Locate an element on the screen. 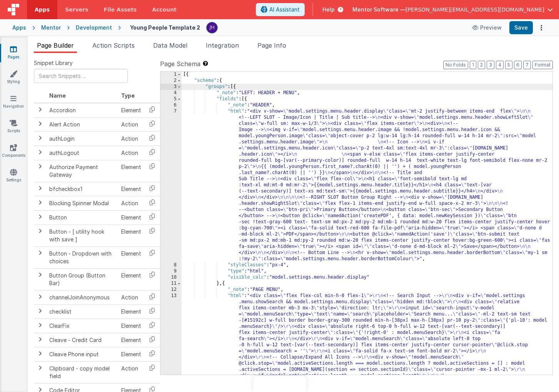  div: 10 is located at coordinates (171, 278).